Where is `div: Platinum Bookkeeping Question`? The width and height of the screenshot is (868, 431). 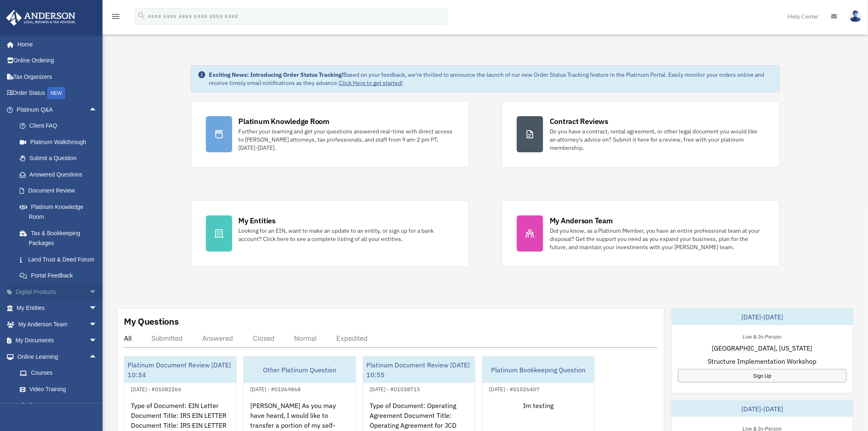
div: Platinum Bookkeeping Question is located at coordinates (538, 369).